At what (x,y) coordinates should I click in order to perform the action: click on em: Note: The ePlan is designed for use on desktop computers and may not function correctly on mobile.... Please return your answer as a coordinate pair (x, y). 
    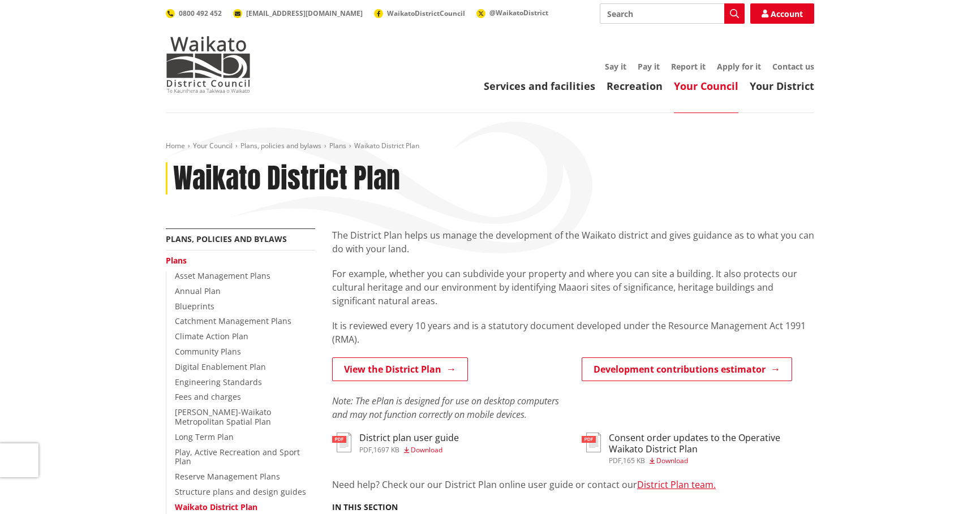
    Looking at the image, I should click on (445, 408).